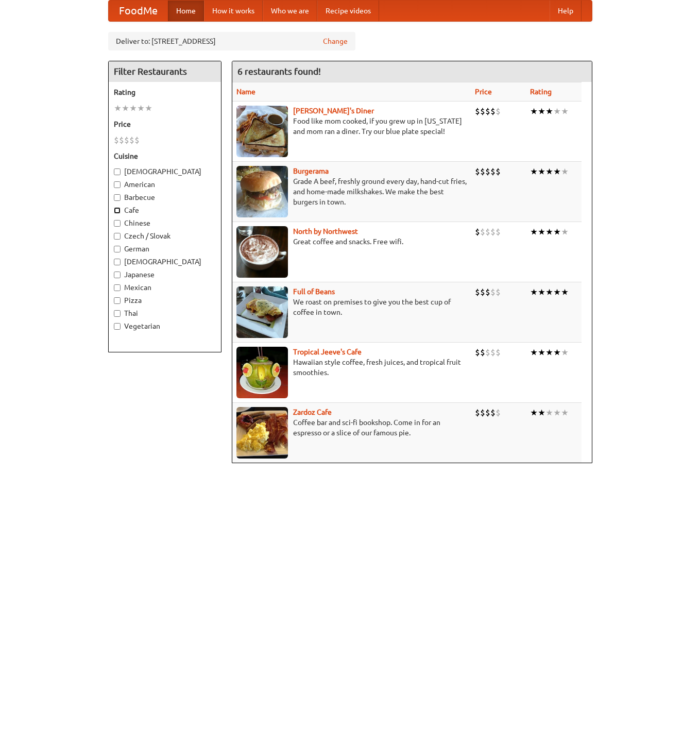 This screenshot has width=700, height=729. What do you see at coordinates (165, 313) in the screenshot?
I see `label: Thai` at bounding box center [165, 313].